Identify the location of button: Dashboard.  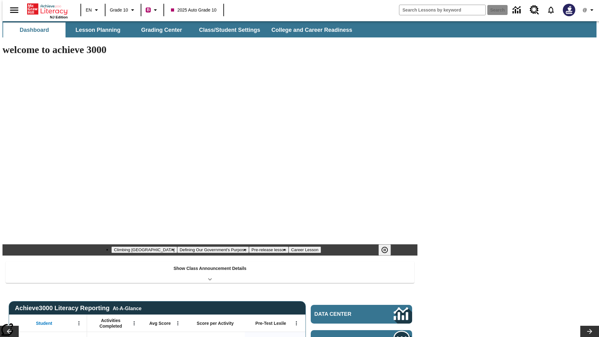
(34, 30).